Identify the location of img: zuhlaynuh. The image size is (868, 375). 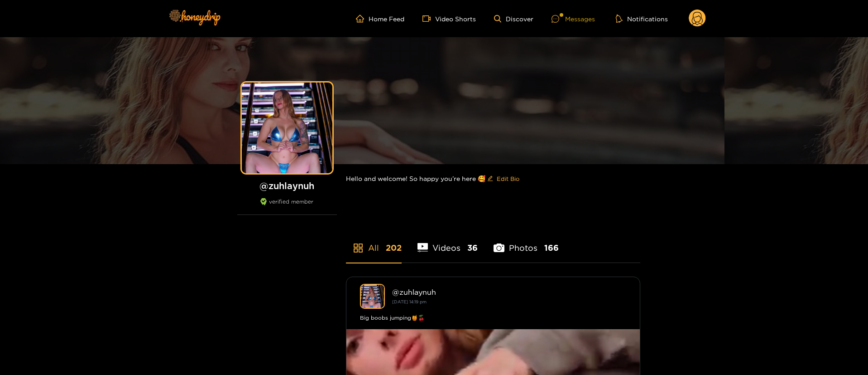
(372, 296).